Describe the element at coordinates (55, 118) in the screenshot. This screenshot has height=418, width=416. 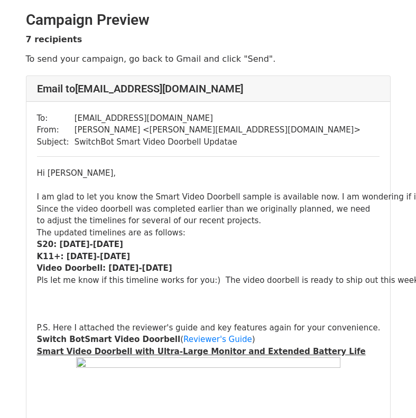
I see `td: To:` at that location.